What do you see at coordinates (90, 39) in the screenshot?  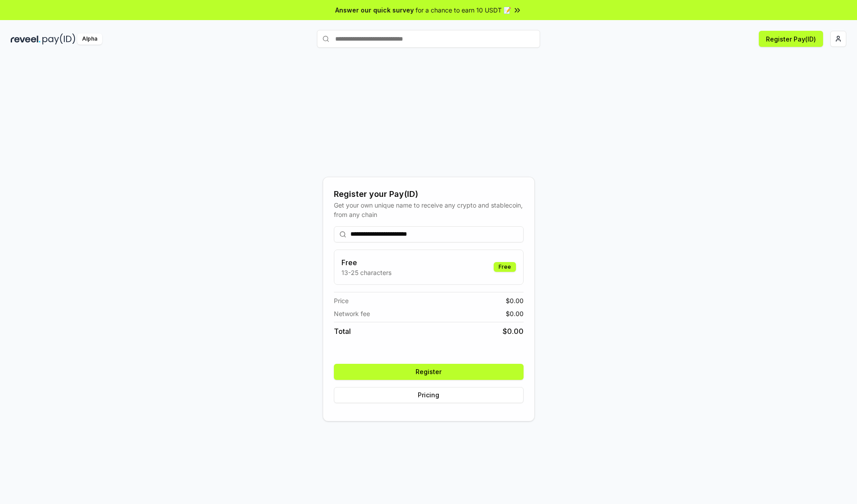 I see `div: Alpha` at bounding box center [90, 39].